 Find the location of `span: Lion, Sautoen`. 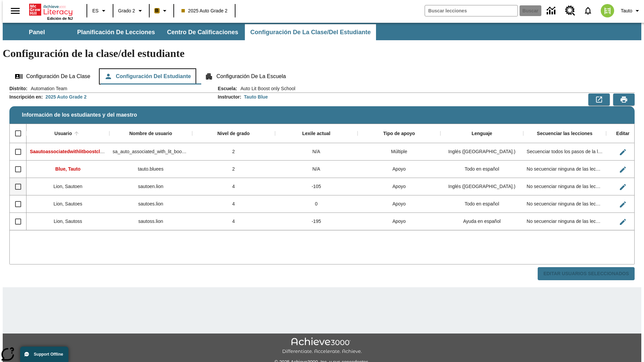

span: Lion, Sautoen is located at coordinates (67, 187).